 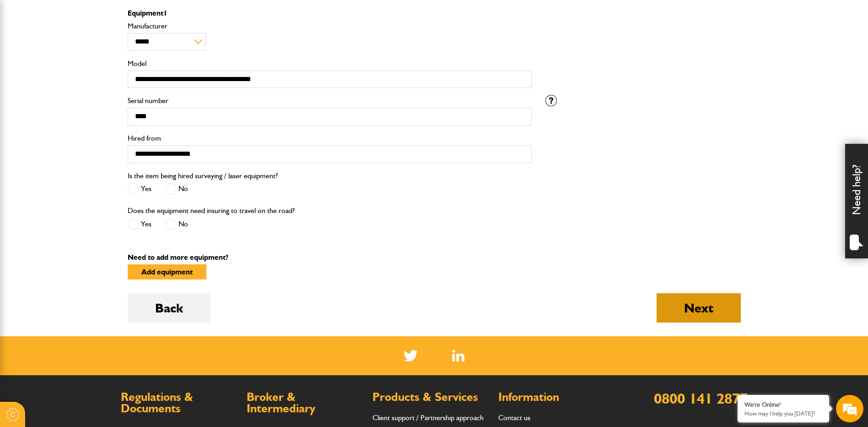 I want to click on div: We're Online!, so click(x=783, y=405).